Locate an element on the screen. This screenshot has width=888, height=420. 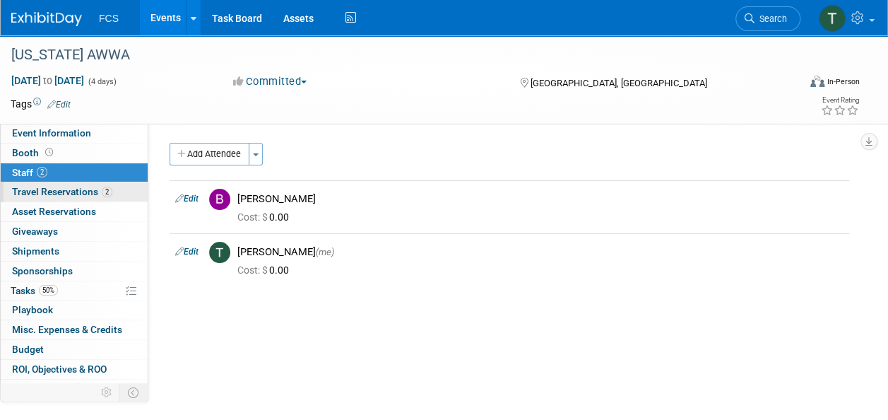
a: Misc. Expenses & Credits is located at coordinates (74, 329).